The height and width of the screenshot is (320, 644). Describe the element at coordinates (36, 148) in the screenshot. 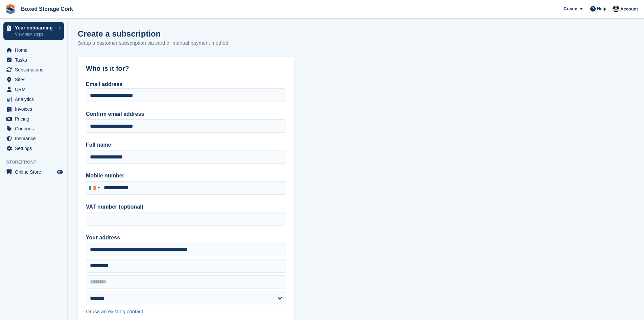

I see `span: Settings` at that location.